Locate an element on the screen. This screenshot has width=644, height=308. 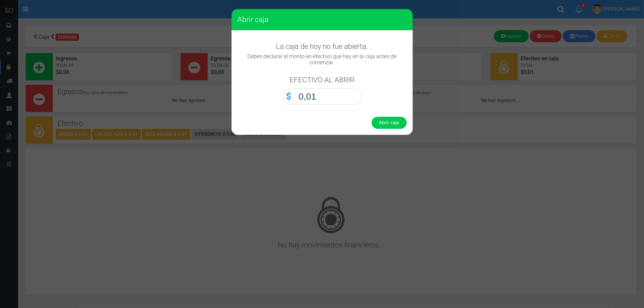
button: Abrir caja is located at coordinates (389, 123).